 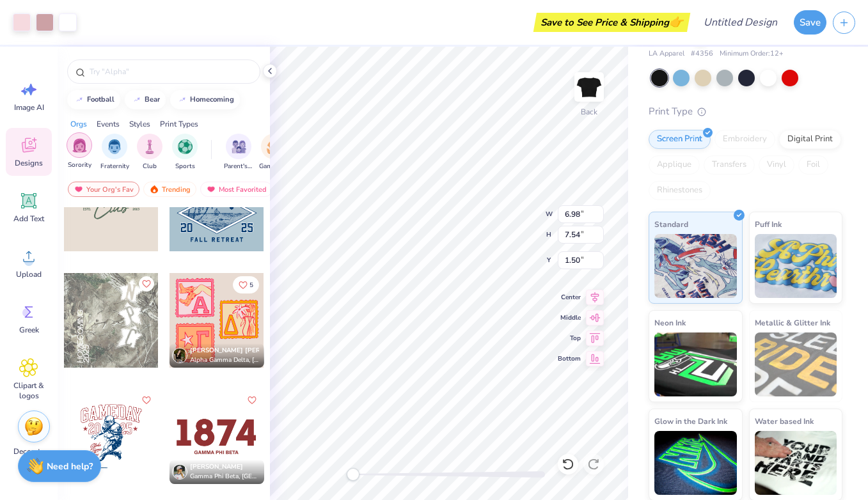 What do you see at coordinates (667, 53) in the screenshot?
I see `span: LA Apparel` at bounding box center [667, 53].